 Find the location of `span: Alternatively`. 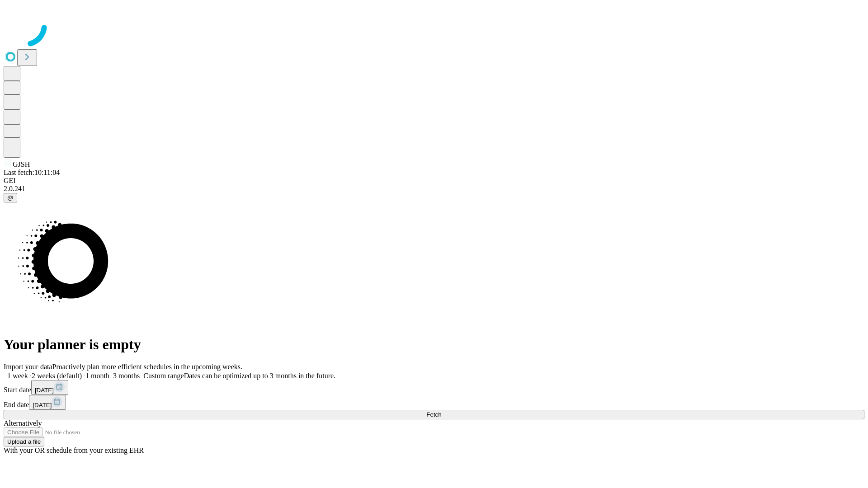

span: Alternatively is located at coordinates (22, 424).